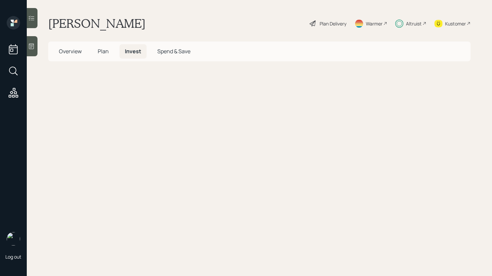  I want to click on div: Warmer, so click(374, 23).